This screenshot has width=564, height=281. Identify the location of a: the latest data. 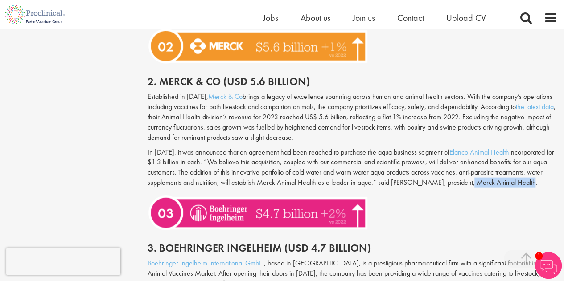
(534, 107).